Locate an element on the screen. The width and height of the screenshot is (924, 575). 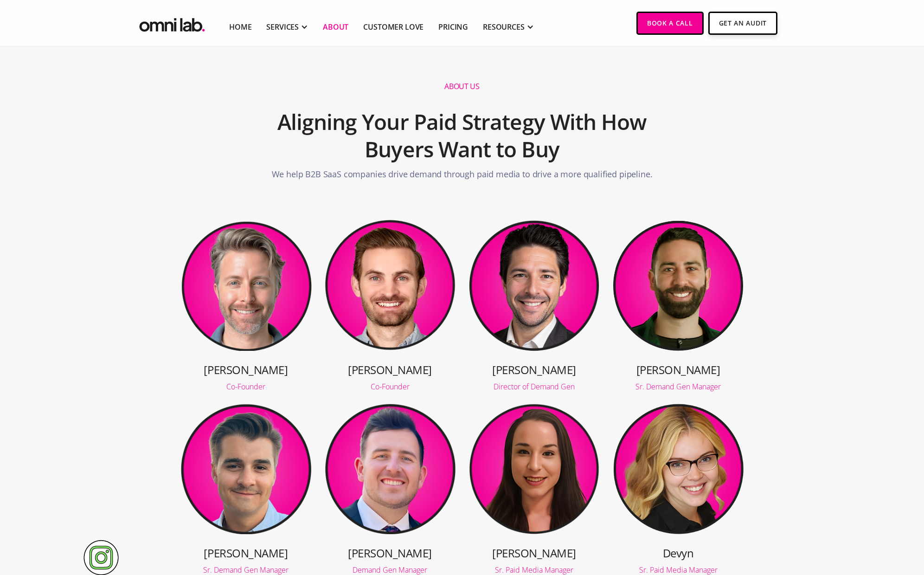
a: Home is located at coordinates (240, 27).